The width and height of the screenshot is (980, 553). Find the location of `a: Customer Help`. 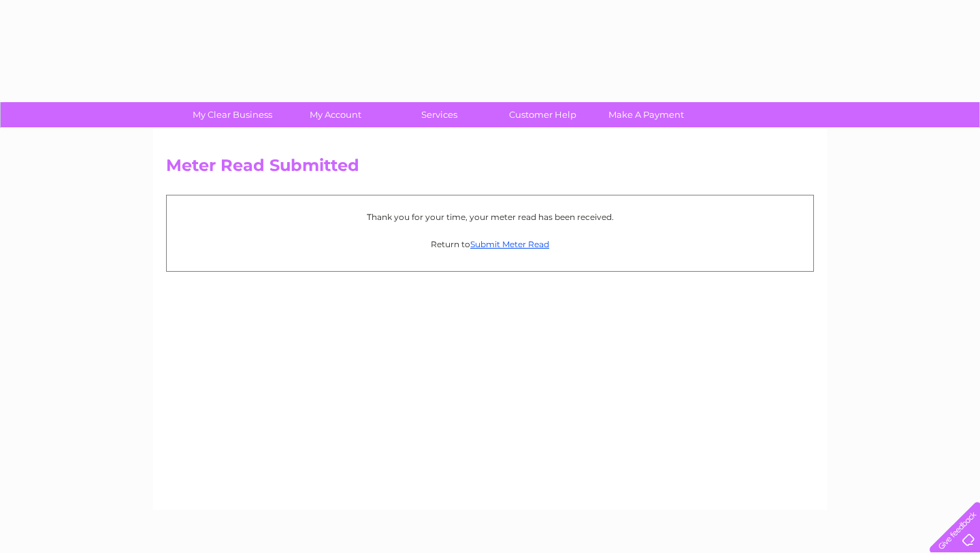

a: Customer Help is located at coordinates (542, 114).